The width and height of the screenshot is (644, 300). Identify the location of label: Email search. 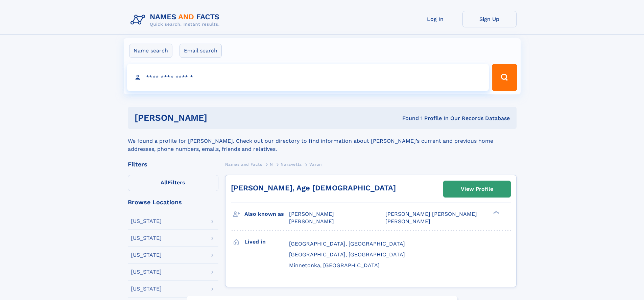
(201, 51).